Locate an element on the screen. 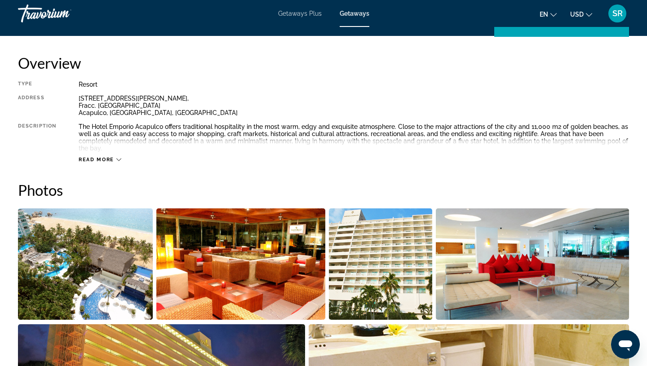  div: Resort is located at coordinates (354, 84).